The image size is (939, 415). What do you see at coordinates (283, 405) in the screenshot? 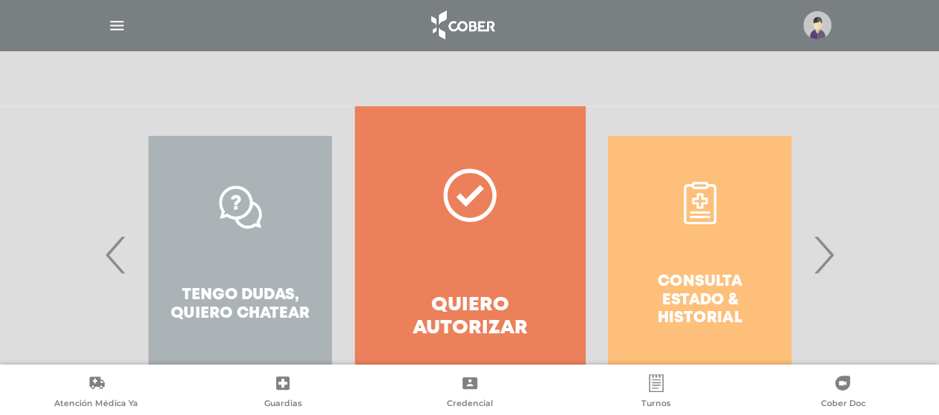
I see `span: Guardias` at bounding box center [283, 405].